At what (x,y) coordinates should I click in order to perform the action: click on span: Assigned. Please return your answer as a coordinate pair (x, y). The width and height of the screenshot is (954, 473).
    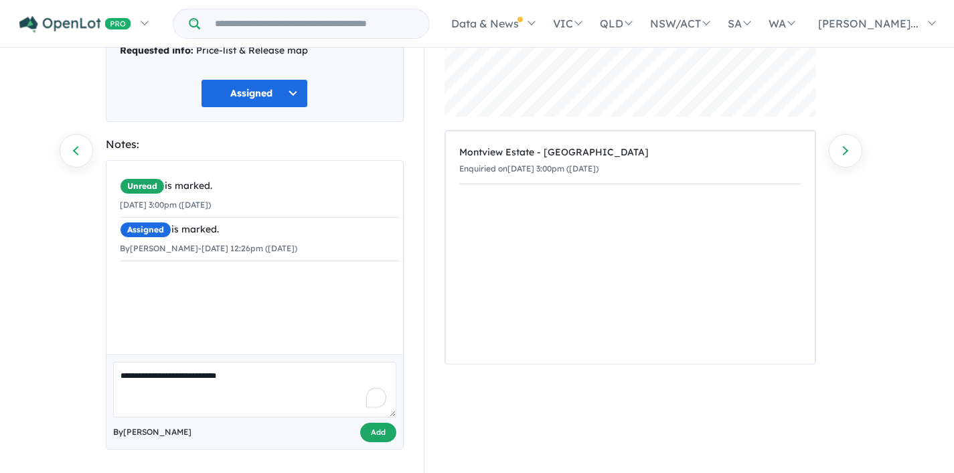
    Looking at the image, I should click on (145, 230).